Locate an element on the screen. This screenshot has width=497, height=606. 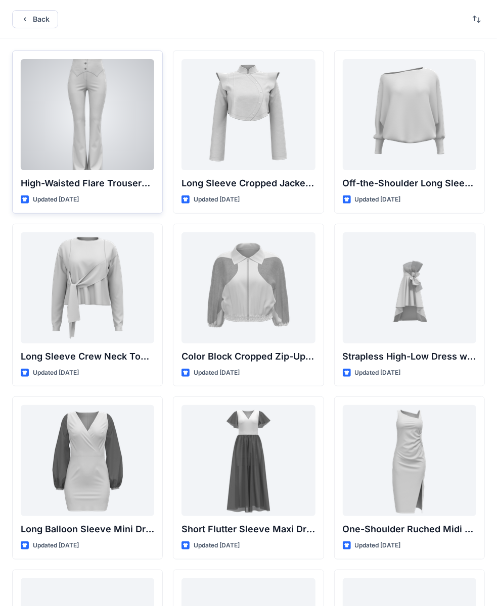
p: Off-the-Shoulder Long Sleeve Top is located at coordinates (409, 183).